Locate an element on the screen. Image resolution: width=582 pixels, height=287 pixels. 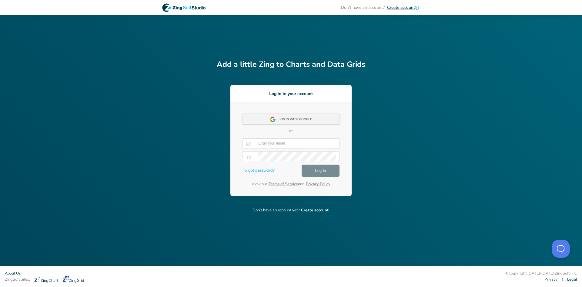
a: About Us is located at coordinates (13, 273).